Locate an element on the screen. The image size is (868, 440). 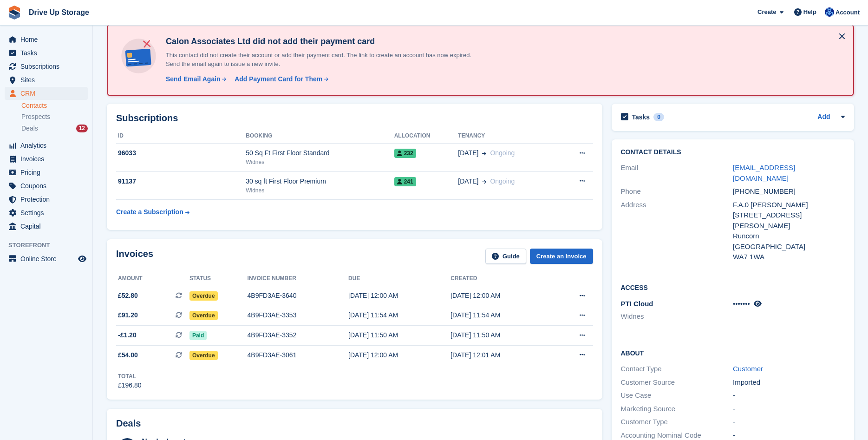
h2: Subscriptions is located at coordinates (354, 118).